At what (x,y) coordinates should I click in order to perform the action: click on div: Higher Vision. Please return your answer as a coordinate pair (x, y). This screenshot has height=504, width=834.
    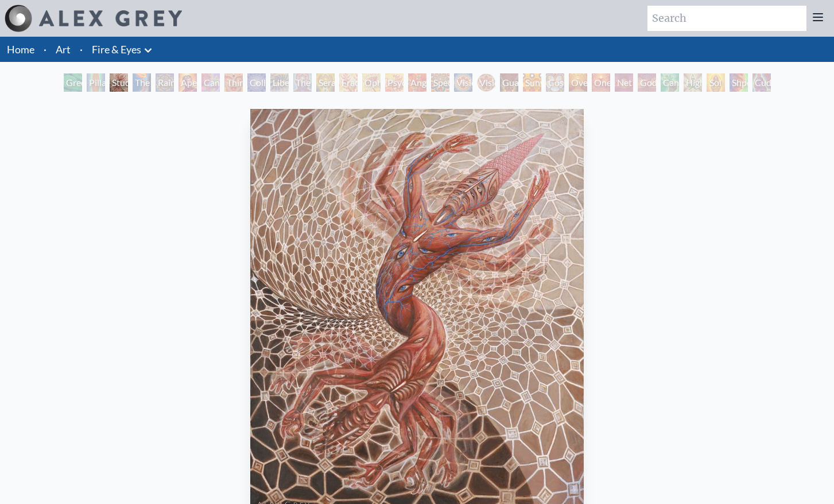
    Looking at the image, I should click on (693, 83).